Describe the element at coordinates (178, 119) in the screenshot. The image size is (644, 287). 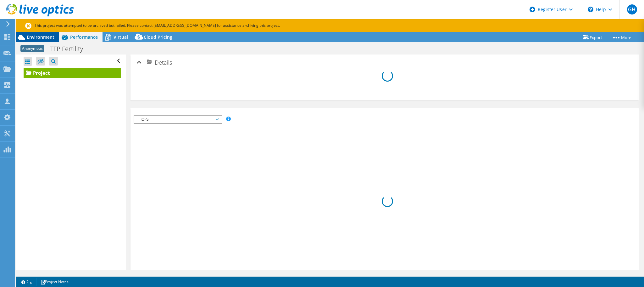
I see `span: IOPS` at that location.